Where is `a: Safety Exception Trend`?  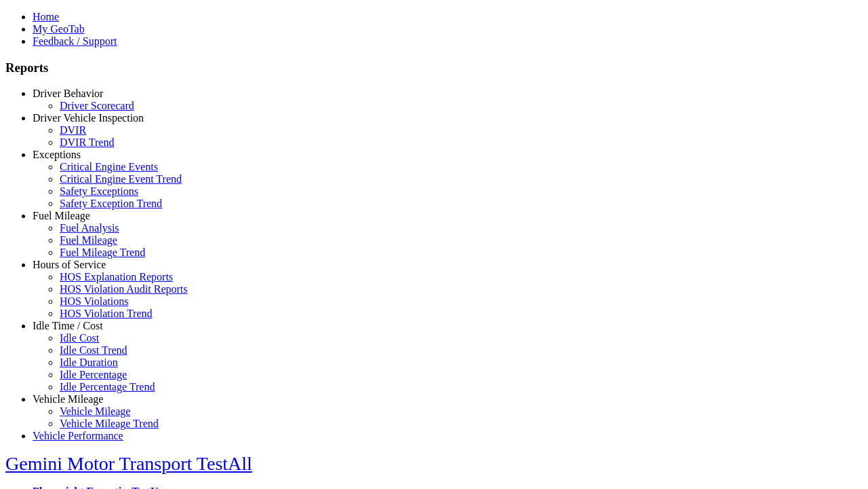 a: Safety Exception Trend is located at coordinates (111, 203).